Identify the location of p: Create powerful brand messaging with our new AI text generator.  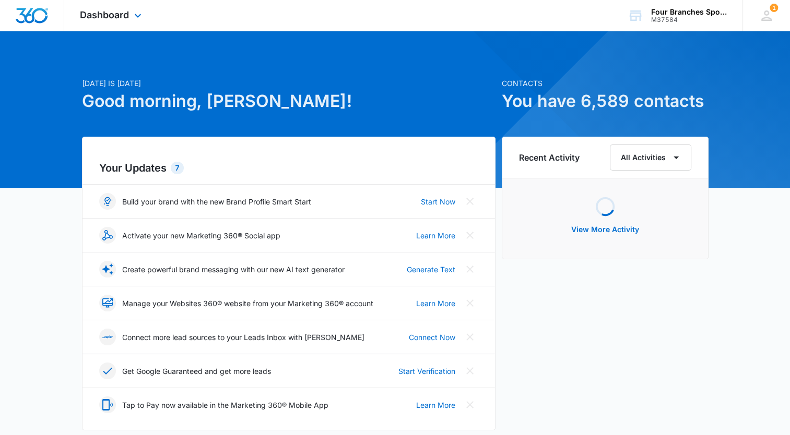
(233, 269).